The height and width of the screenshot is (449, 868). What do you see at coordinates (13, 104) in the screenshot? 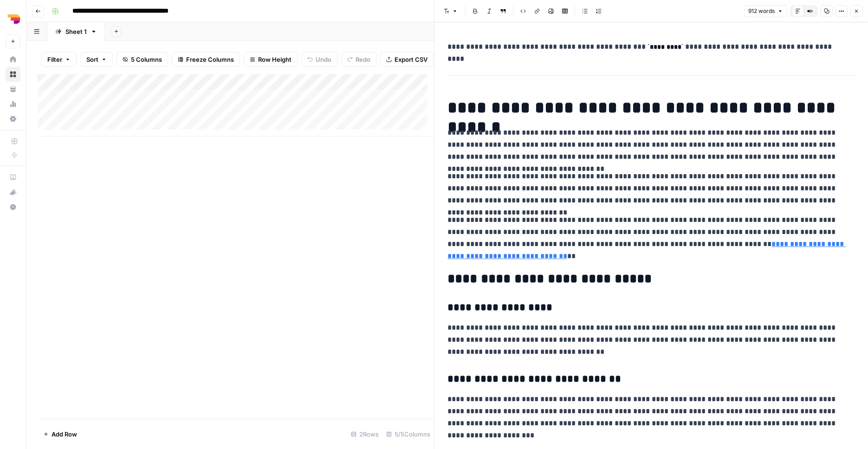
I see `a: Usage` at bounding box center [13, 104].